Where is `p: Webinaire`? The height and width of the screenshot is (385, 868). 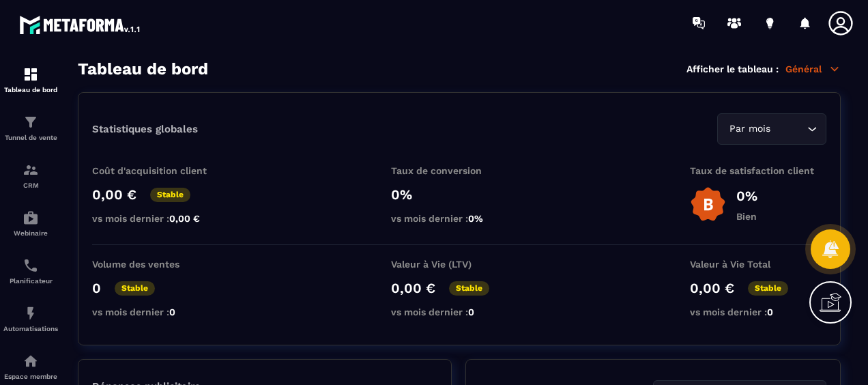
p: Webinaire is located at coordinates (31, 232).